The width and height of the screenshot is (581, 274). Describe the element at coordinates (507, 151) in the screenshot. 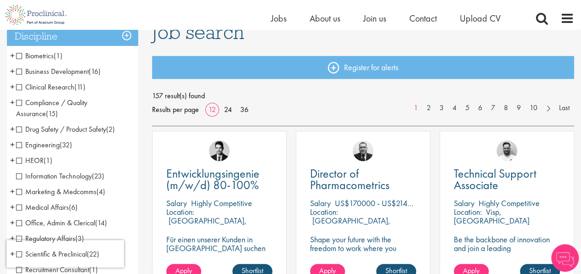

I see `img: Emile De Beer` at that location.